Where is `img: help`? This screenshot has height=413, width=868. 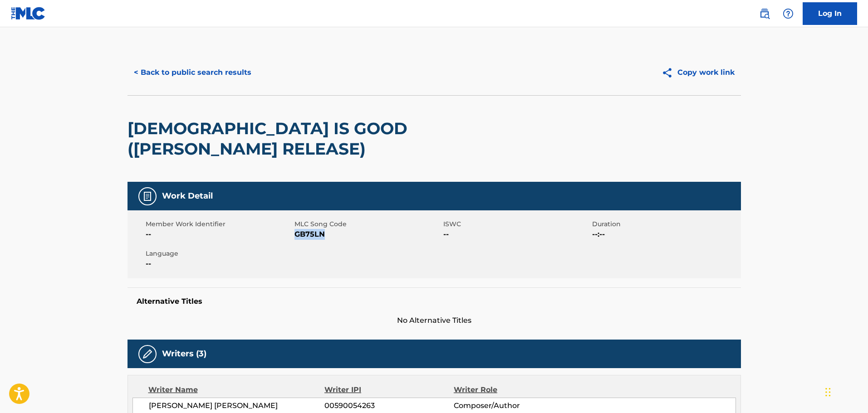 img: help is located at coordinates (788, 14).